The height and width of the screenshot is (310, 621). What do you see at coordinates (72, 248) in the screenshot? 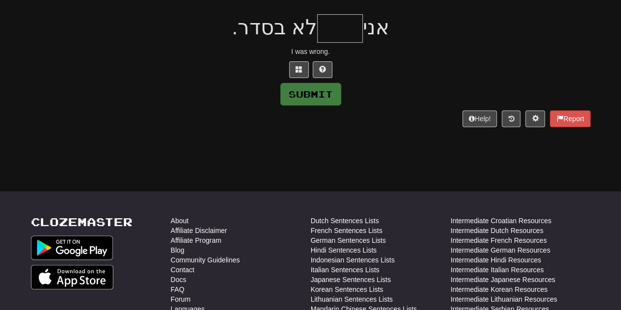
I see `img: Get it on Google Play` at bounding box center [72, 248].